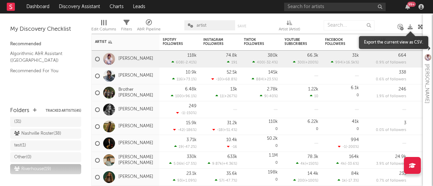 This screenshot has height=186, width=433. Describe the element at coordinates (391, 164) in the screenshot. I see `span: 3.9 % of followers` at that location.